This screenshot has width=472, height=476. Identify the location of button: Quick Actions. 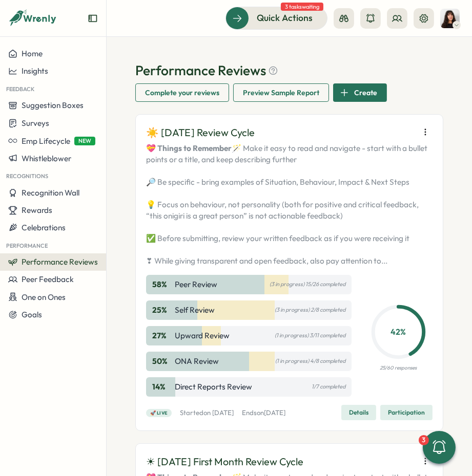
(276, 18).